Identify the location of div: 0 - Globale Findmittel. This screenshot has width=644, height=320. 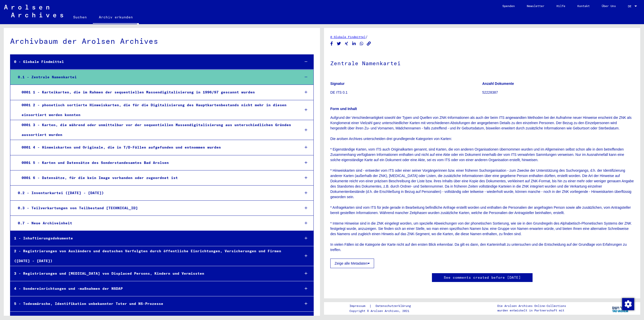
(153, 62).